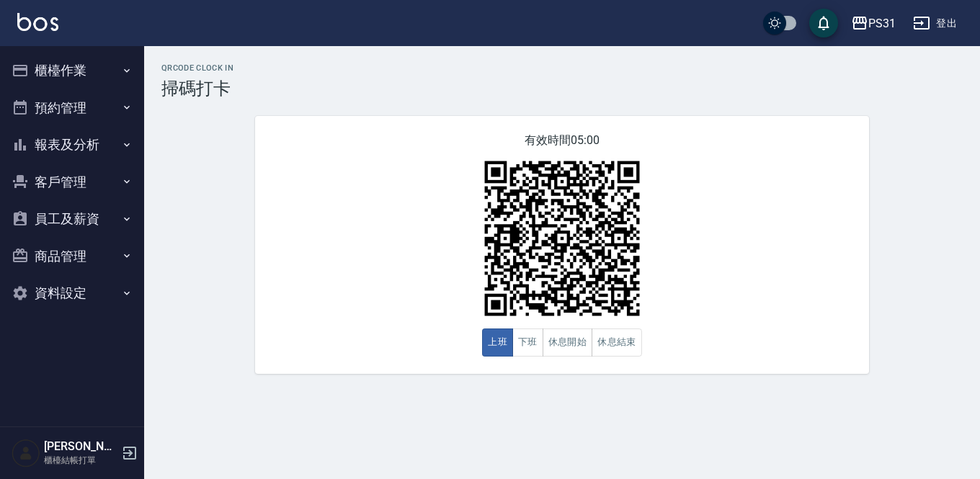 The image size is (980, 479). I want to click on div: PS31, so click(882, 23).